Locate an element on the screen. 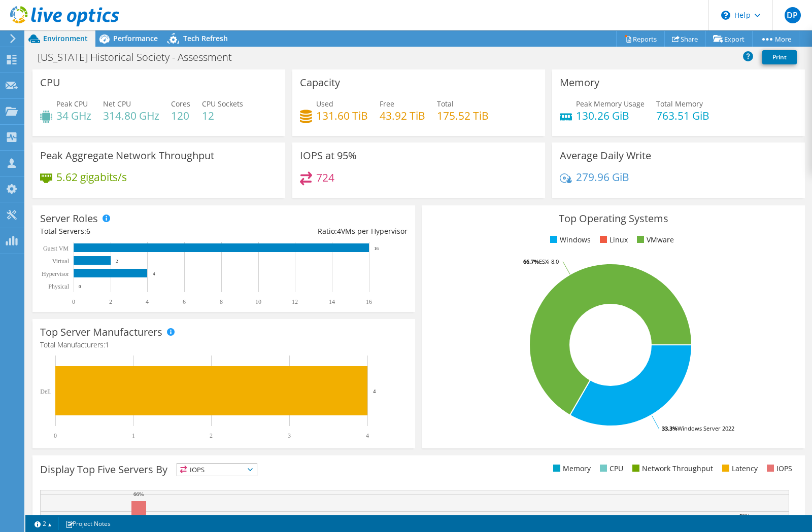 The width and height of the screenshot is (812, 532). span: Free is located at coordinates (387, 104).